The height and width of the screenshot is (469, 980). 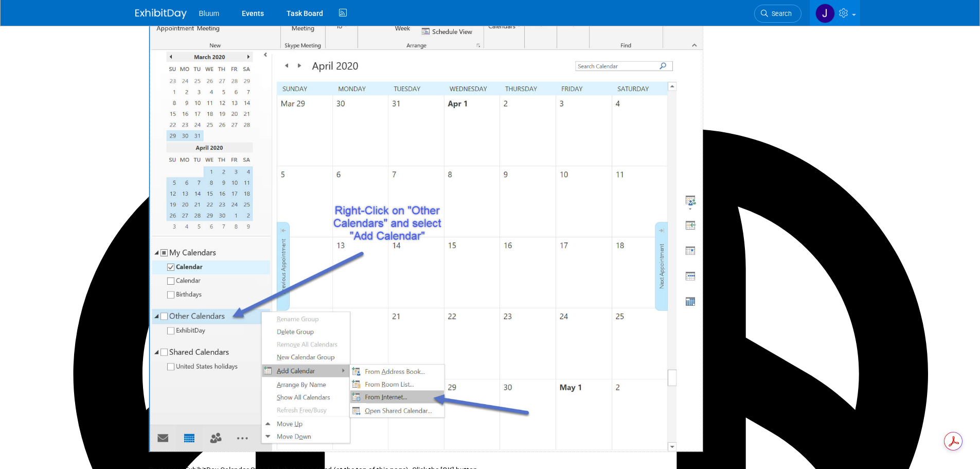 I want to click on span: Bluum, so click(x=209, y=13).